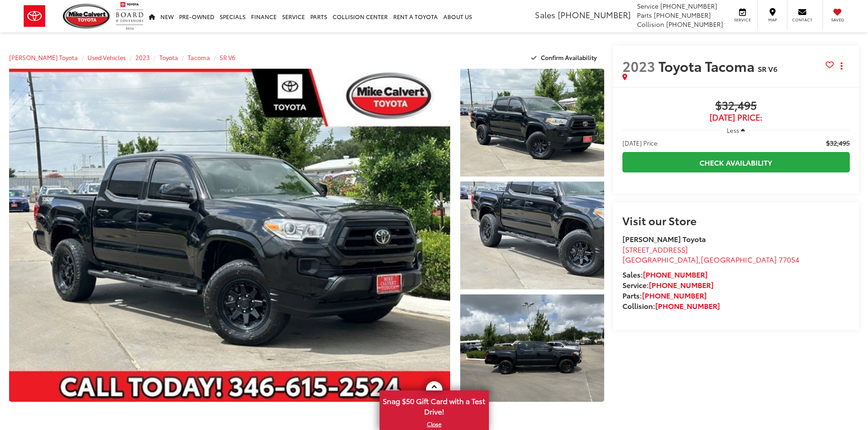  Describe the element at coordinates (772, 20) in the screenshot. I see `span: Map` at that location.